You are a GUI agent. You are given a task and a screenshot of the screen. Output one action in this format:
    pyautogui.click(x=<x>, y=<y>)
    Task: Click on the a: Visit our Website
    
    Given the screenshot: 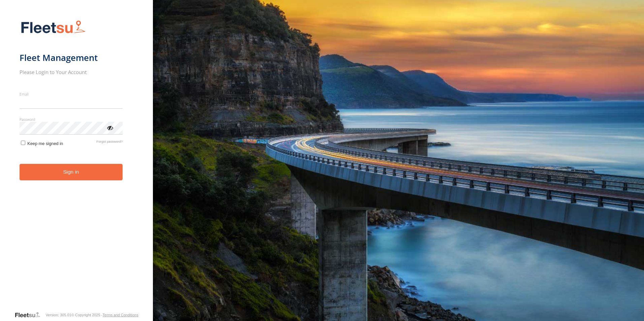 What is the action you would take?
    pyautogui.click(x=30, y=315)
    